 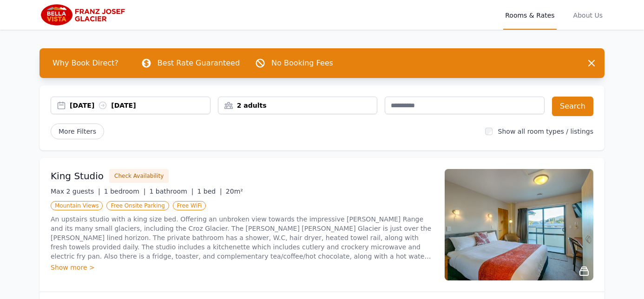 What do you see at coordinates (84, 15) in the screenshot?
I see `img: Bella Vista Franz Josef Glacier` at bounding box center [84, 15].